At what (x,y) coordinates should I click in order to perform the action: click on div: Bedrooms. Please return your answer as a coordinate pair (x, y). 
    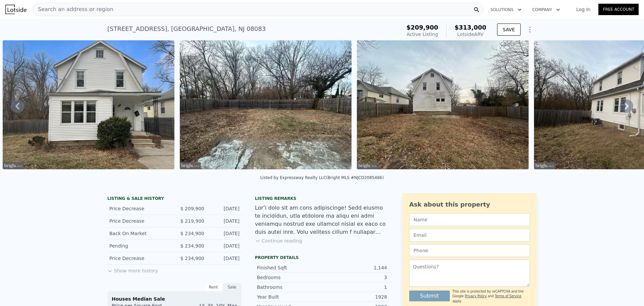
    Looking at the image, I should click on (290, 277).